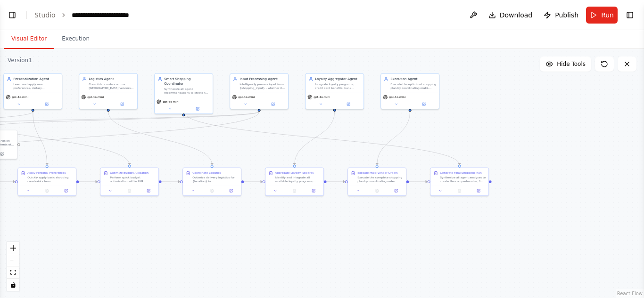 Image resolution: width=644 pixels, height=298 pixels. Describe the element at coordinates (378, 173) in the screenshot. I see `div: Execute Multi-Vendor Orders` at that location.